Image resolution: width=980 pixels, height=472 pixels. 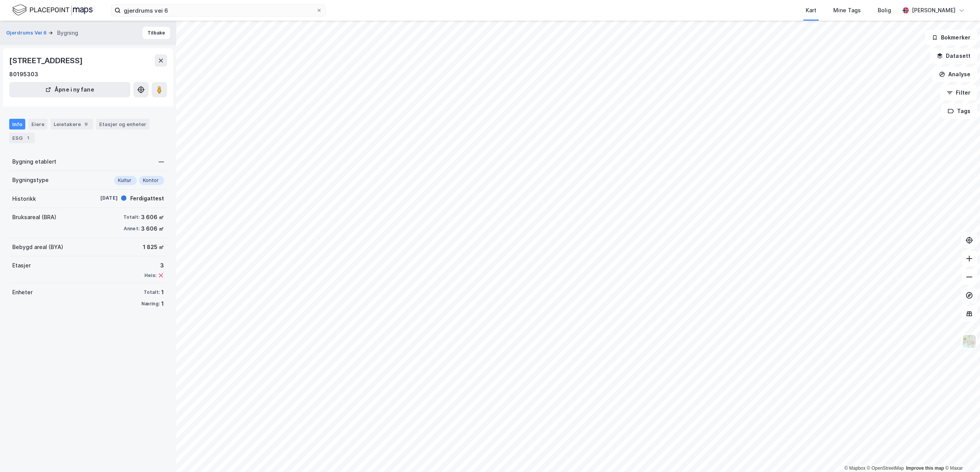 I want to click on div: Mine Tags, so click(x=847, y=10).